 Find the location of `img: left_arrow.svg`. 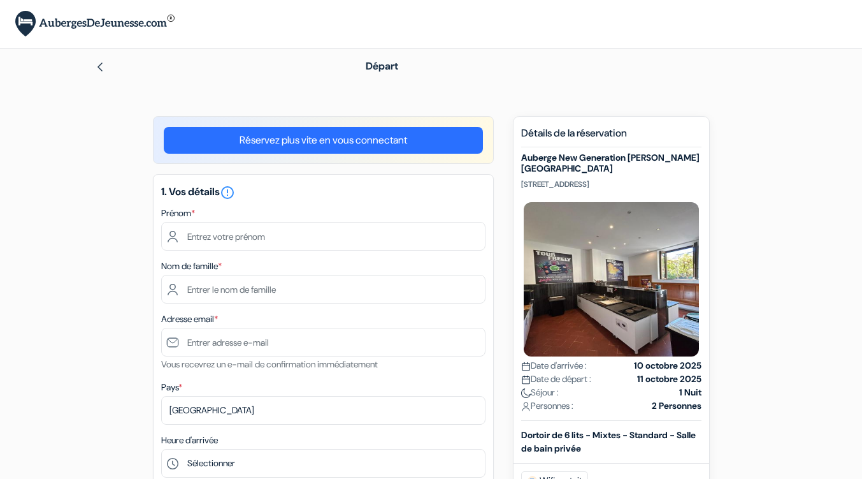

img: left_arrow.svg is located at coordinates (100, 67).